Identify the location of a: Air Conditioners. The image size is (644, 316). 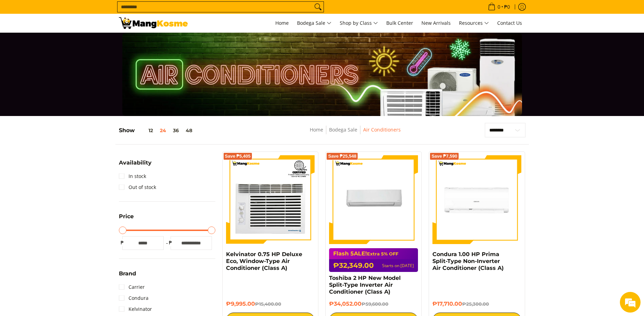
(382, 129).